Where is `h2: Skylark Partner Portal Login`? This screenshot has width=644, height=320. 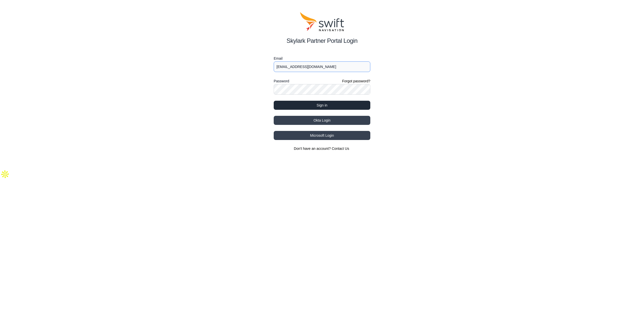 h2: Skylark Partner Portal Login is located at coordinates (322, 41).